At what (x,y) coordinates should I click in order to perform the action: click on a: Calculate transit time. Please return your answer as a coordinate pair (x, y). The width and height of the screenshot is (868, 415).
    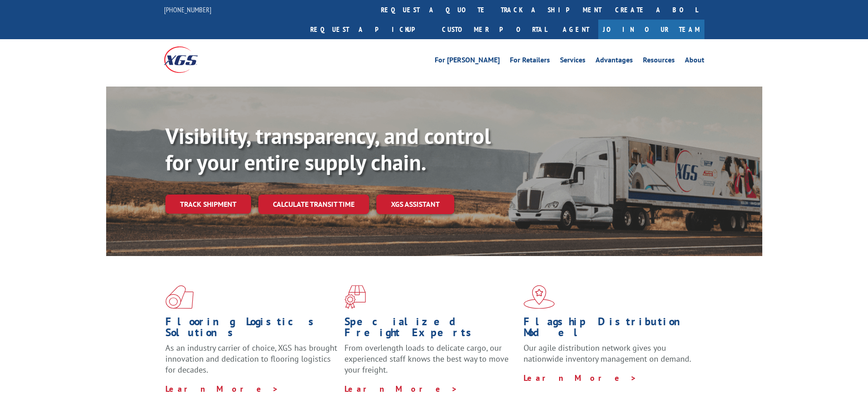
    Looking at the image, I should click on (313, 204).